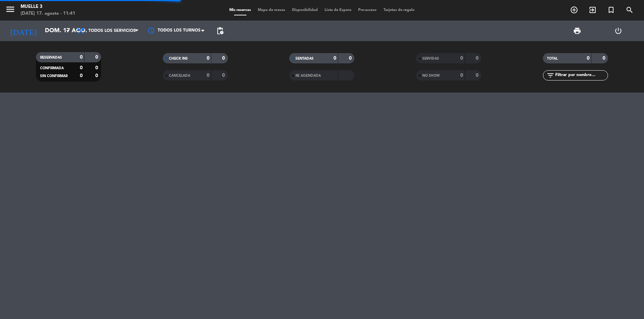 The width and height of the screenshot is (644, 319). I want to click on button: menu, so click(10, 10).